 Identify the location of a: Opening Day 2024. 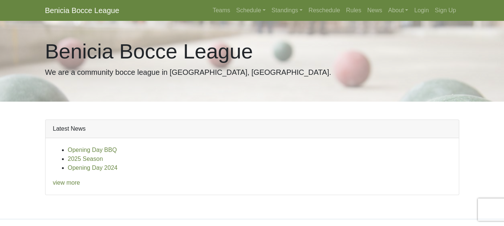
(93, 168).